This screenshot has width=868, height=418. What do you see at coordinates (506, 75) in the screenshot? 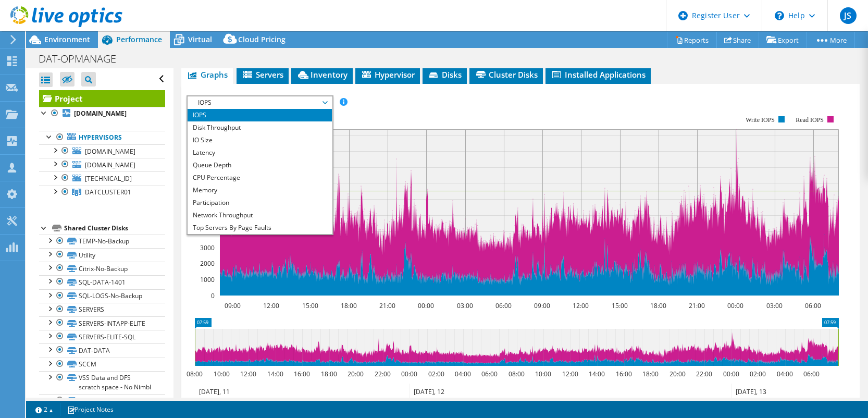
I see `span: Cluster Disks` at bounding box center [506, 75].